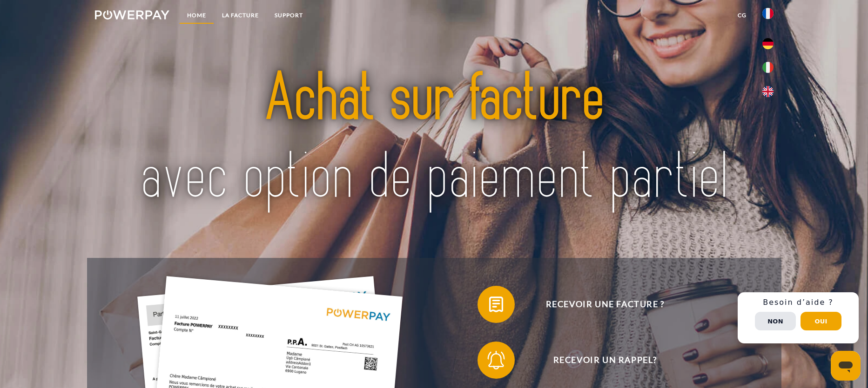  What do you see at coordinates (798, 302) in the screenshot?
I see `h3: Besoin d’aide ?` at bounding box center [798, 302].